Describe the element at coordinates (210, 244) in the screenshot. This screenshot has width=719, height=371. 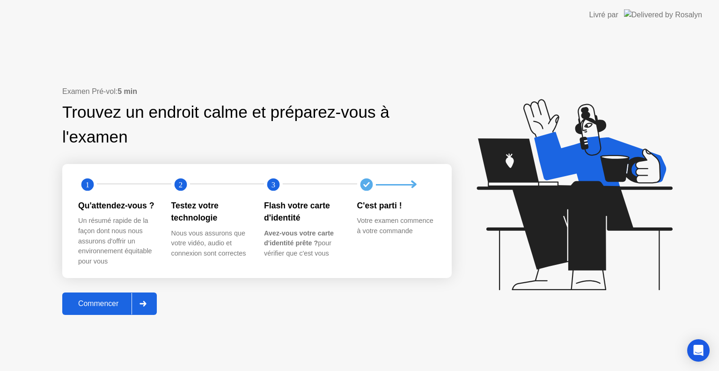
I see `div: Nous vous assurons que votre vidéo, audio et connexion sont correctes` at that location.